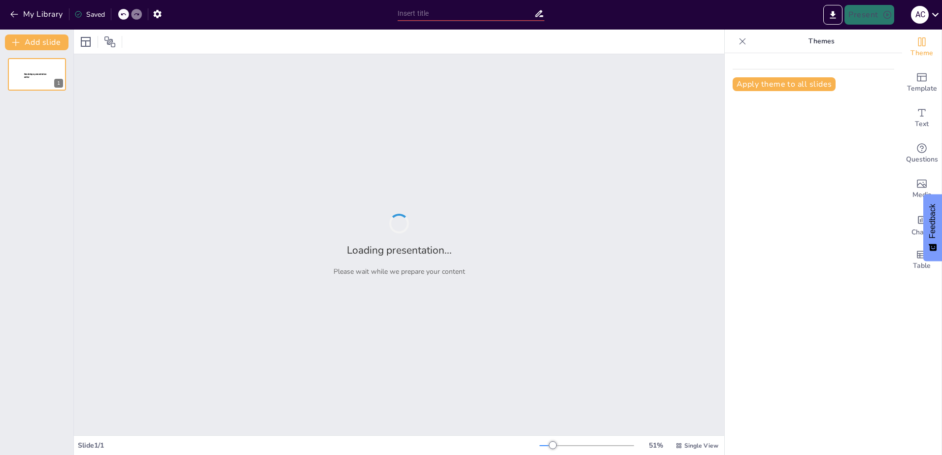 This screenshot has width=942, height=455. Describe the element at coordinates (922, 89) in the screenshot. I see `span: Template` at that location.